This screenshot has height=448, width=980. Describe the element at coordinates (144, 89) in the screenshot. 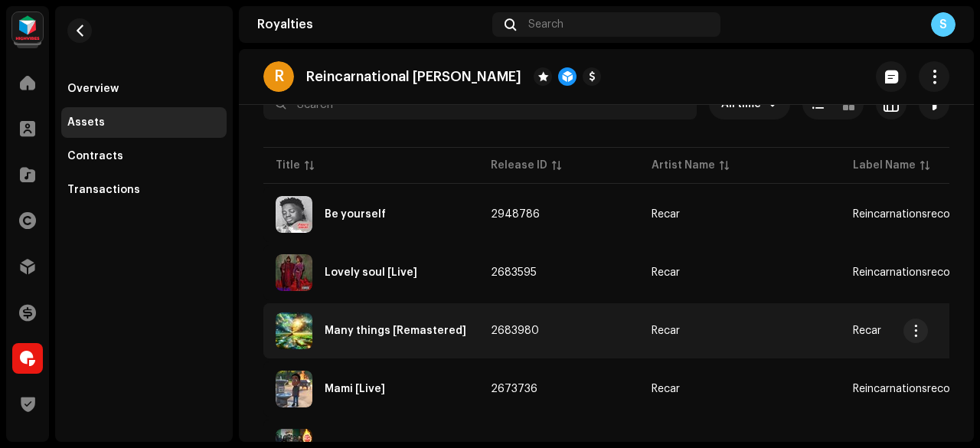

I see `re-m-nav-item: Overview` at that location.